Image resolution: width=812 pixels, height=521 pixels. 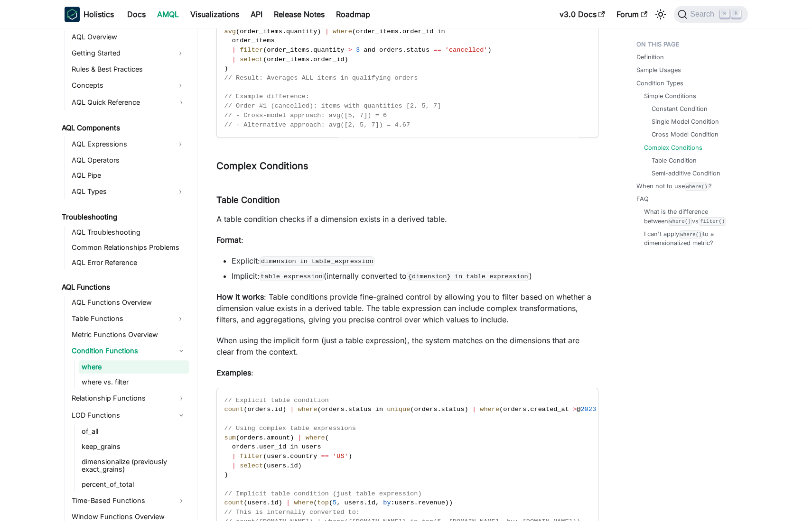 I want to click on button: Expand sidebar category 'Table Functions', so click(x=181, y=318).